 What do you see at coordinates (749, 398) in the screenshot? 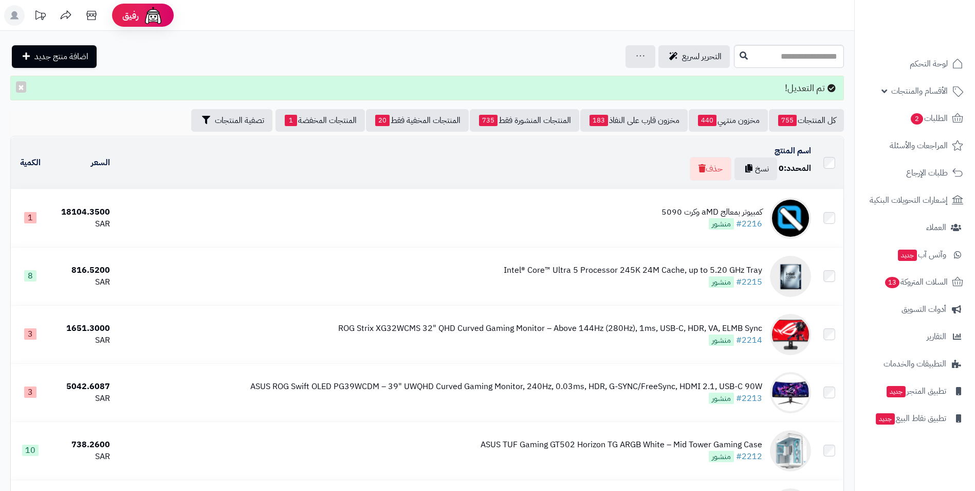
I see `a: #2213` at bounding box center [749, 398].